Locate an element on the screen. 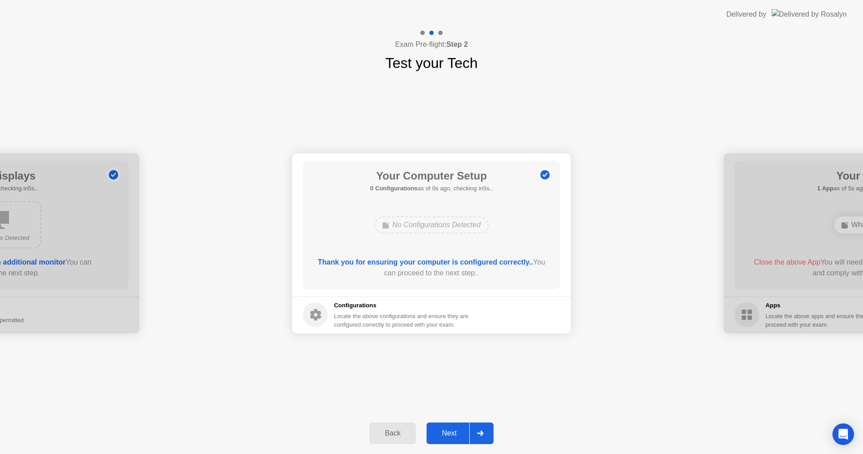 The image size is (863, 454). div: Locate the above configurations and ensure they are configured correctly to proceed with your exam. is located at coordinates (402, 320).